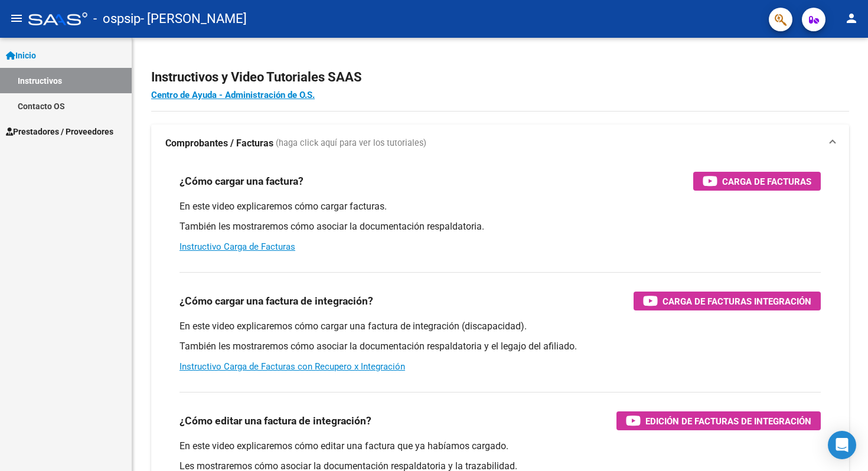  What do you see at coordinates (500, 347) in the screenshot?
I see `p: También les mostraremos cómo asociar la documentación respaldatoria y el legajo del afiliado.` at bounding box center [500, 347].